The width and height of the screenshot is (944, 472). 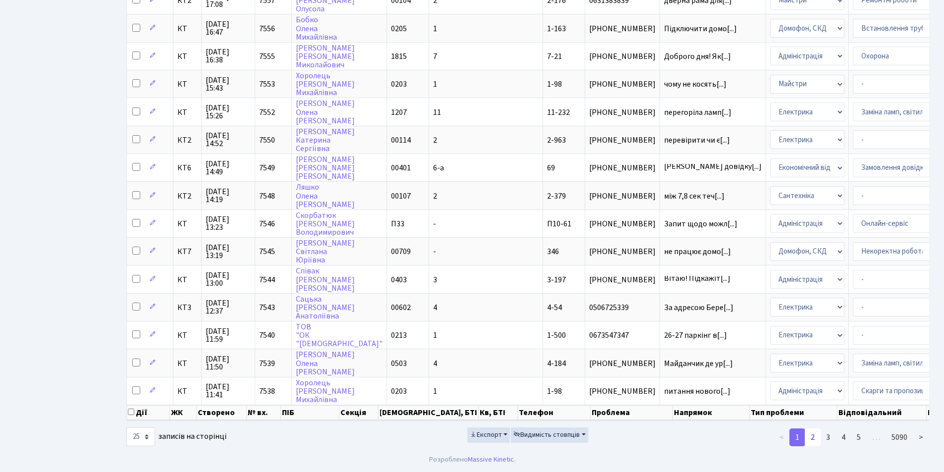 I want to click on span: КТ3, so click(x=187, y=308).